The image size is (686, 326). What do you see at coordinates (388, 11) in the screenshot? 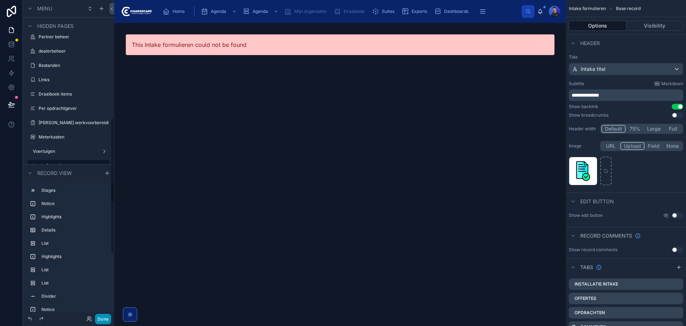
I see `span: Suites` at bounding box center [388, 11].